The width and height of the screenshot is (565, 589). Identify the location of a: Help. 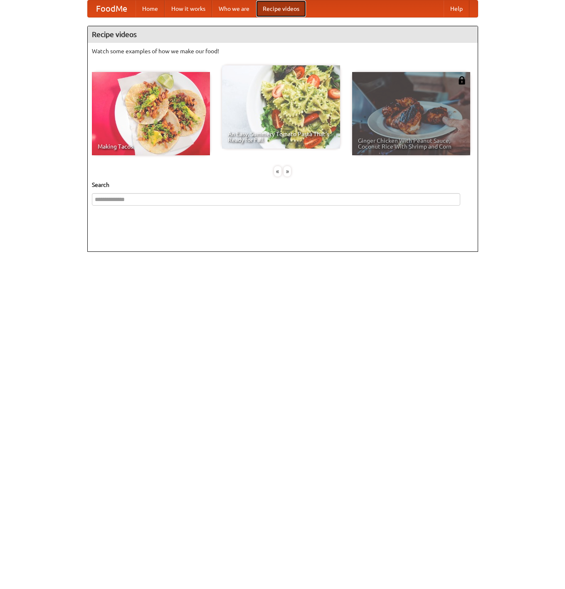
(457, 9).